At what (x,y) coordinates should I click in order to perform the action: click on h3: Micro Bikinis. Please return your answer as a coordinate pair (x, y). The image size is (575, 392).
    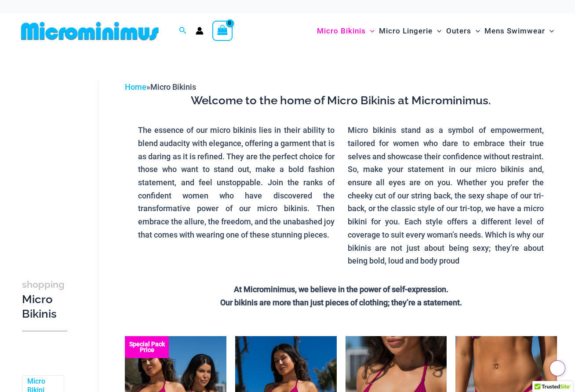
    Looking at the image, I should click on (44, 299).